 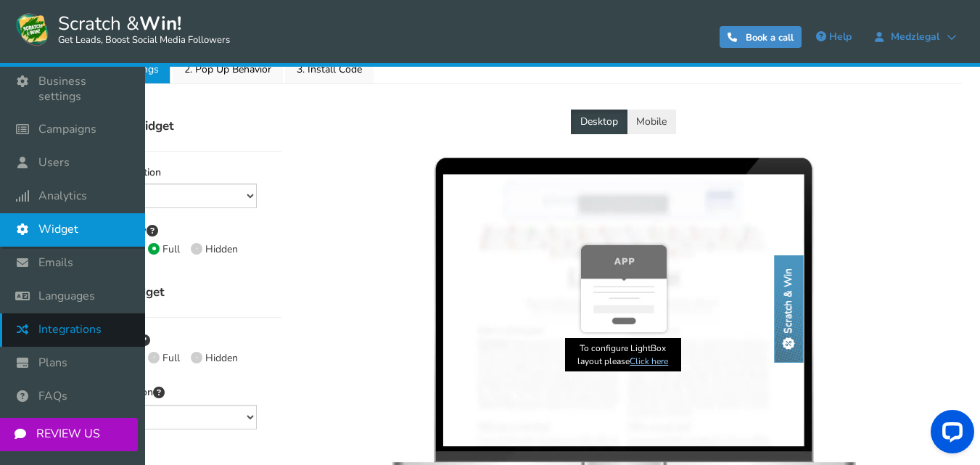 What do you see at coordinates (915, 37) in the screenshot?
I see `span: Medzlegal` at bounding box center [915, 37].